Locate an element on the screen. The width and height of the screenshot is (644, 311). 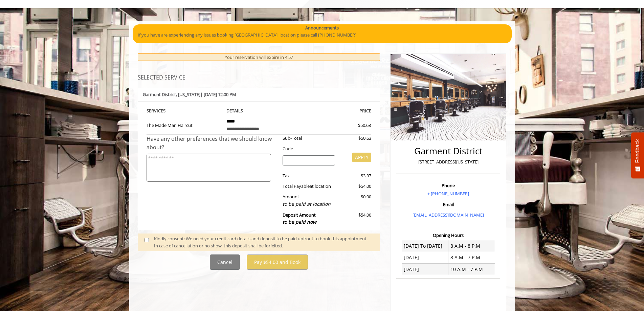
h3: Phone is located at coordinates (448, 186).